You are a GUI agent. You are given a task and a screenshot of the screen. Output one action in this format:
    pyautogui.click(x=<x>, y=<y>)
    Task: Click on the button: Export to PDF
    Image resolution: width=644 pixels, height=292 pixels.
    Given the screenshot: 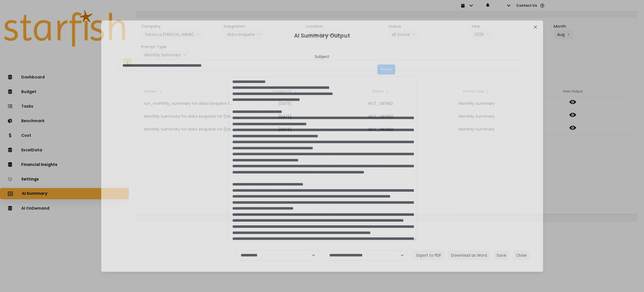 What is the action you would take?
    pyautogui.click(x=429, y=255)
    